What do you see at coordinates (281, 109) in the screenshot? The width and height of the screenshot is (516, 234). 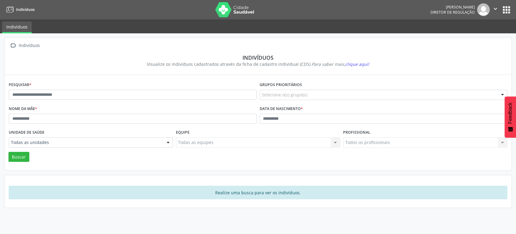 I see `label: Data de nascimento` at bounding box center [281, 109].